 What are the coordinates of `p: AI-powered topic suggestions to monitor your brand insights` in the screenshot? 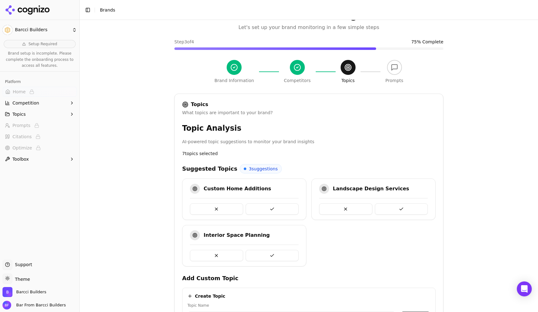 It's located at (309, 141).